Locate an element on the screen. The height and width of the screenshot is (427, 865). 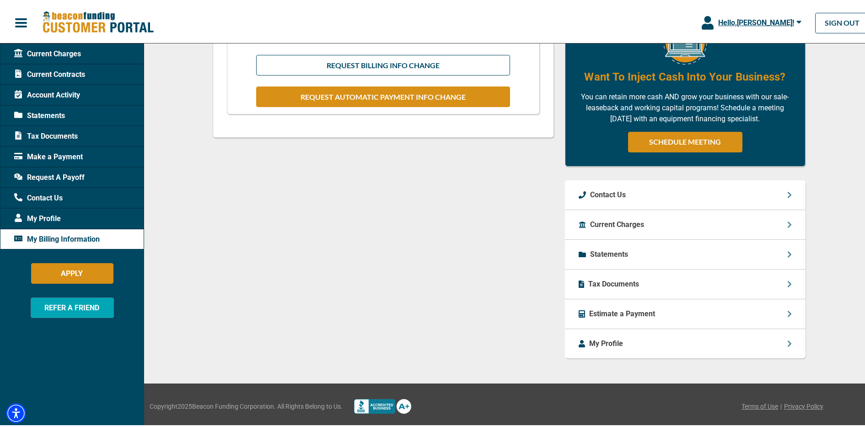
span: Current Charges is located at coordinates (48, 52).